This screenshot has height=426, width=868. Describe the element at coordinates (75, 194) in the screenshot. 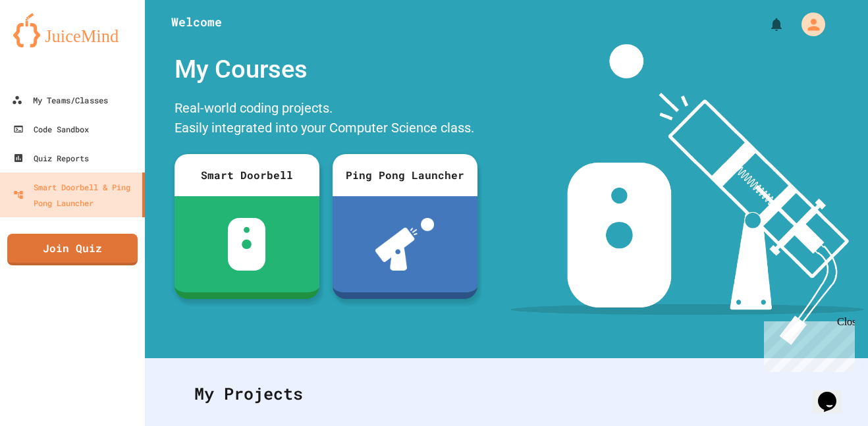

I see `div: Smart Doorbell & Ping Pong Launcher` at that location.